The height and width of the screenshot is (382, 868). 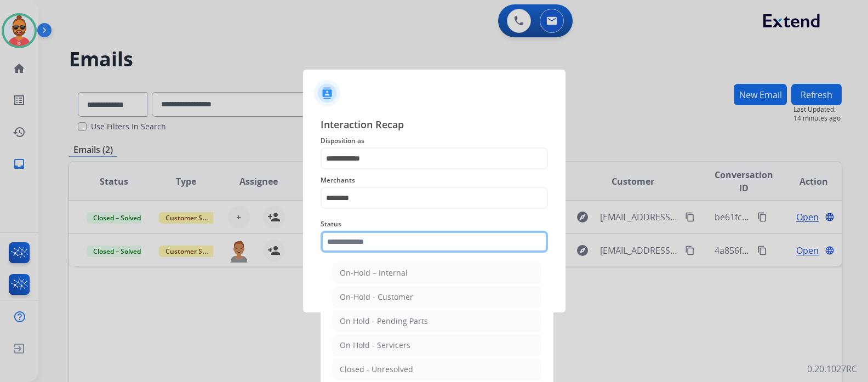 I want to click on div: On Hold - Pending Parts, so click(x=384, y=321).